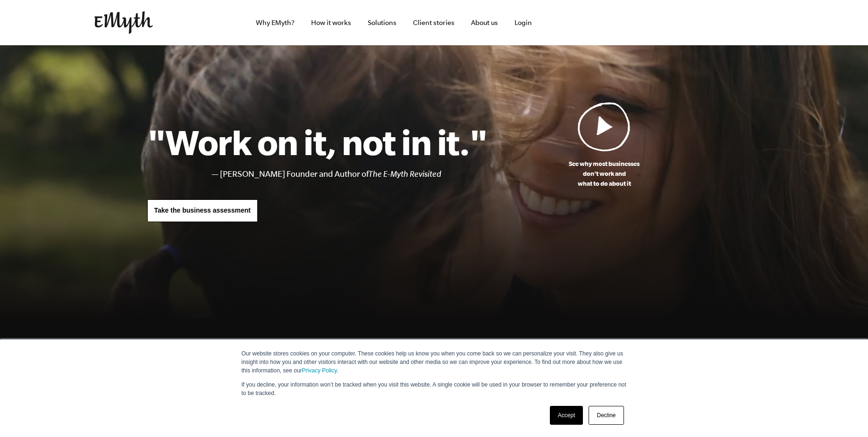  What do you see at coordinates (567, 416) in the screenshot?
I see `a: Accept` at bounding box center [567, 416].